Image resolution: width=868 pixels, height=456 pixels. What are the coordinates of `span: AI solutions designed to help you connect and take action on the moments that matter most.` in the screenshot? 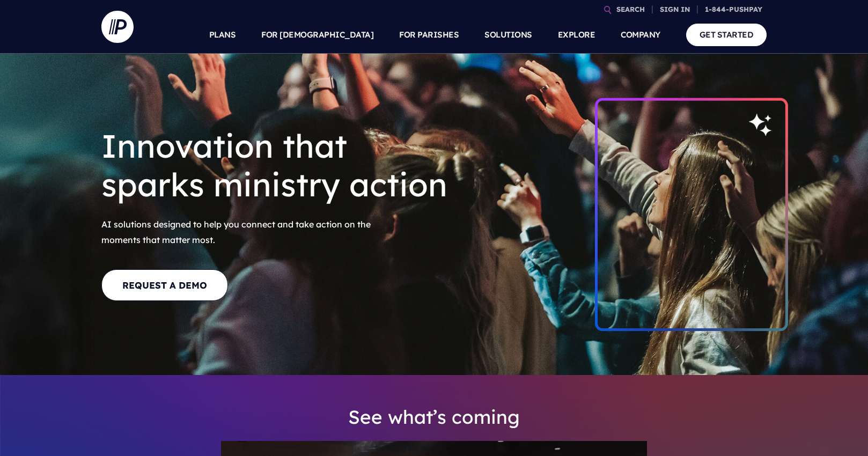 It's located at (252, 232).